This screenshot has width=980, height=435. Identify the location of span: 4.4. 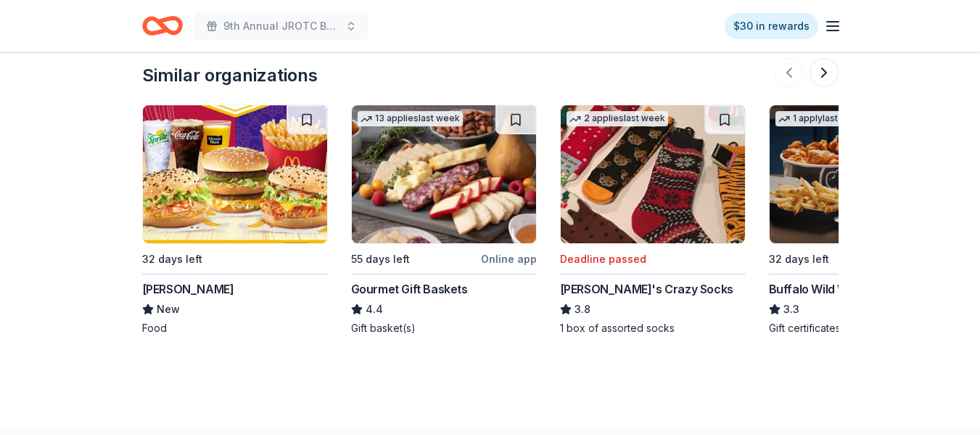
(374, 309).